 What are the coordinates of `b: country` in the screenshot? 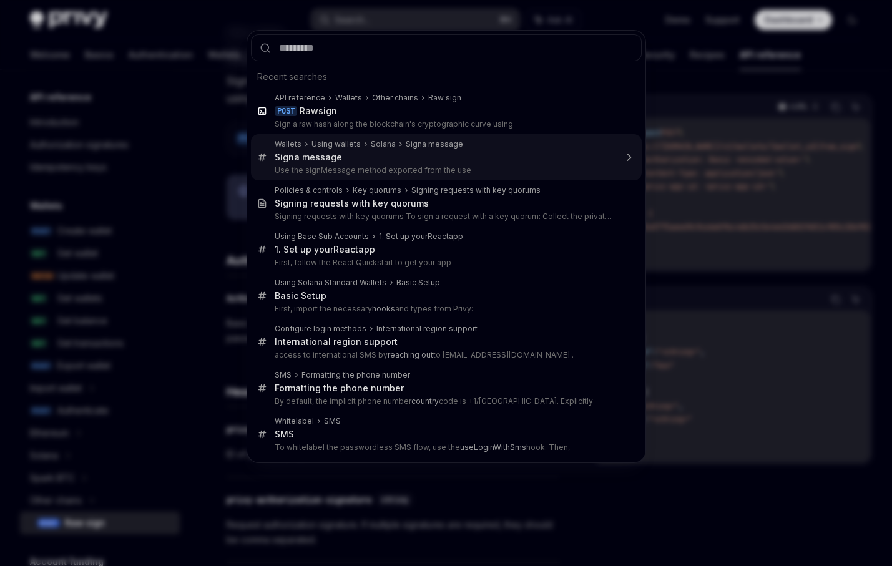 It's located at (425, 401).